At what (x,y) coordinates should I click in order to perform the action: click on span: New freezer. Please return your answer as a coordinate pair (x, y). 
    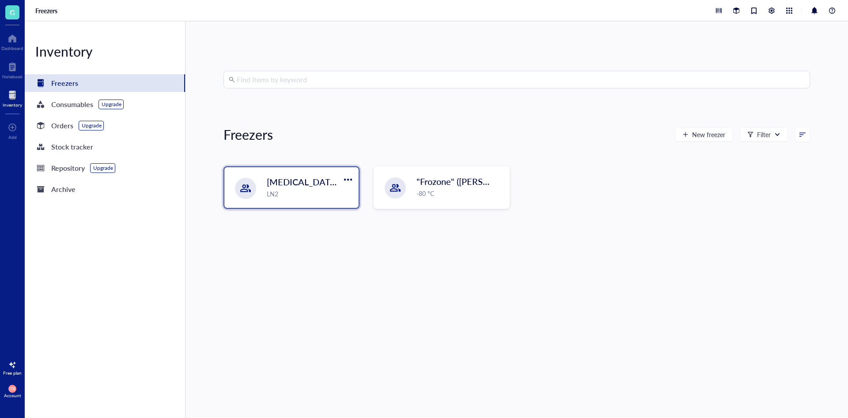
    Looking at the image, I should click on (709, 134).